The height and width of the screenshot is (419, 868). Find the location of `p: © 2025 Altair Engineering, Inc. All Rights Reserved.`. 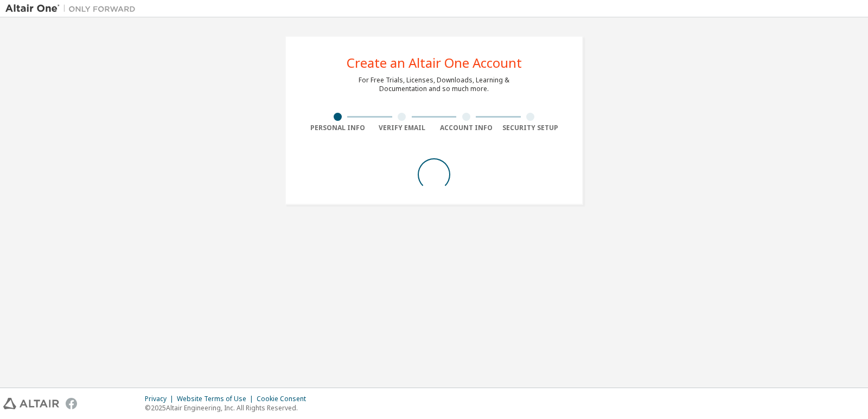

p: © 2025 Altair Engineering, Inc. All Rights Reserved. is located at coordinates (229, 408).